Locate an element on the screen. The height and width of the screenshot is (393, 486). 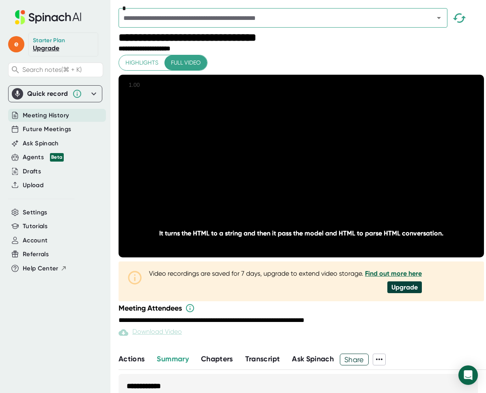
div: Agents is located at coordinates (43, 157).